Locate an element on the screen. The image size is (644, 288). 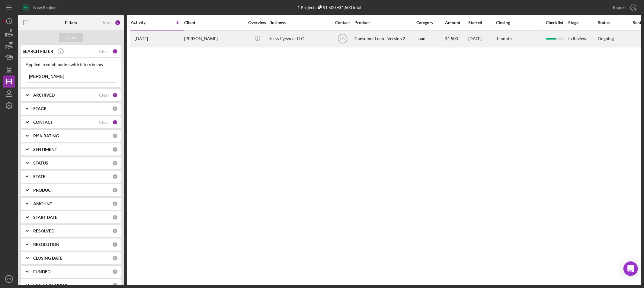
b: AMOUNT is located at coordinates (42, 204).